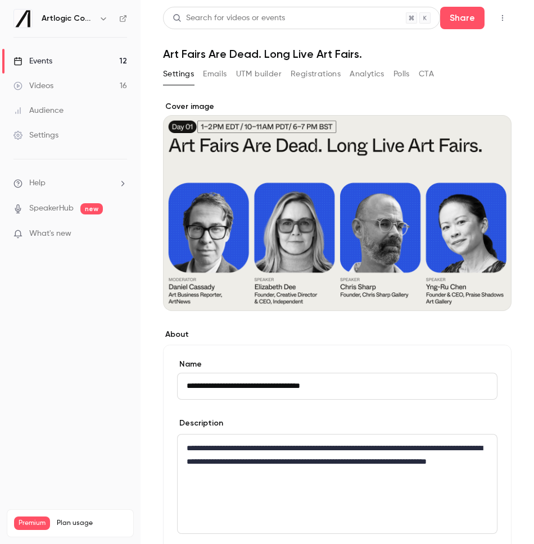 The height and width of the screenshot is (544, 534). What do you see at coordinates (37, 183) in the screenshot?
I see `span: Help` at bounding box center [37, 183].